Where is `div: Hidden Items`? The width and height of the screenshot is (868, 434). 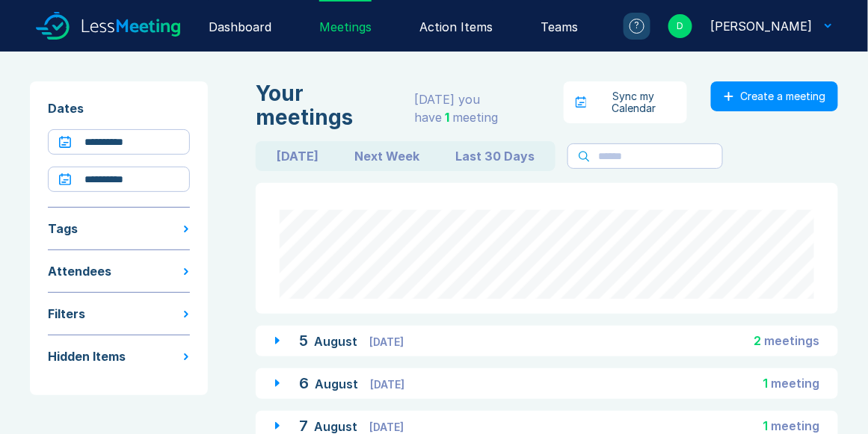 div: Hidden Items is located at coordinates (86, 357).